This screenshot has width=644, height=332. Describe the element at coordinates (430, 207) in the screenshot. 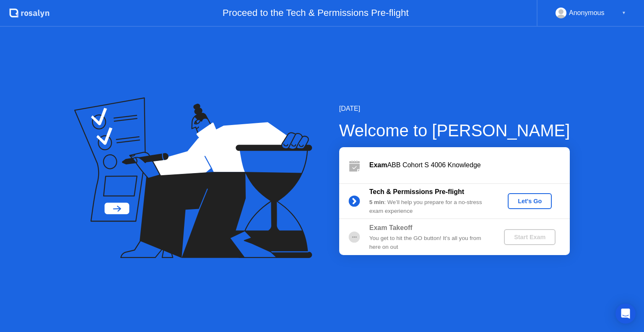

I see `div: : We’ll help you prepare for a no-stress exam experience` at that location.